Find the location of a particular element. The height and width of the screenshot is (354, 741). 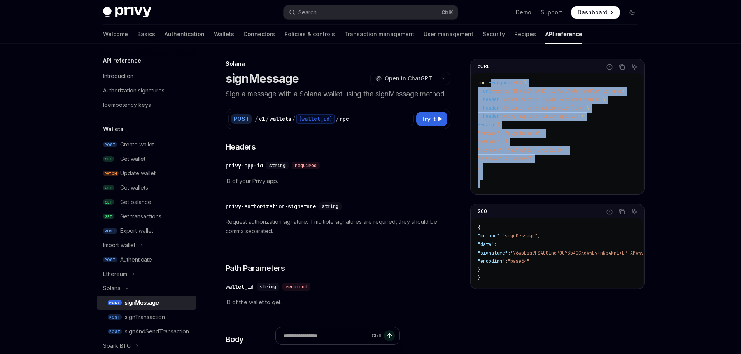

span: Open in ChatGPT is located at coordinates (408, 79).